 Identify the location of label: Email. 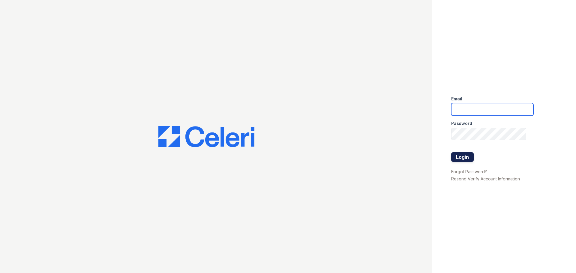
(457, 99).